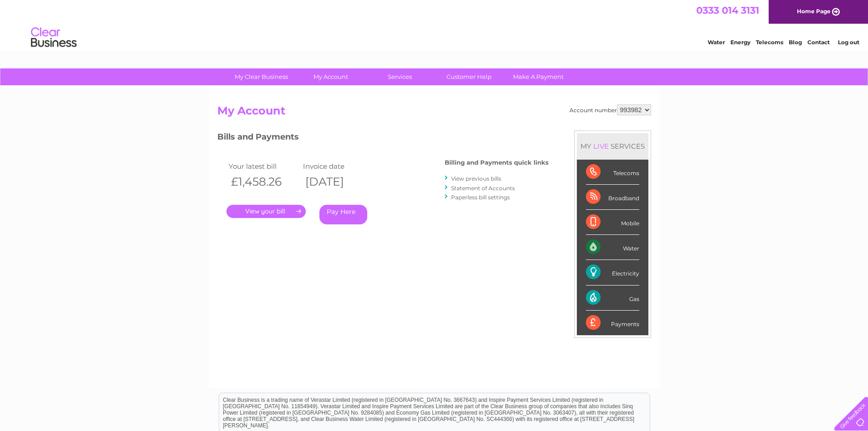 The height and width of the screenshot is (431, 868). What do you see at coordinates (612, 247) in the screenshot?
I see `div: Water` at bounding box center [612, 247].